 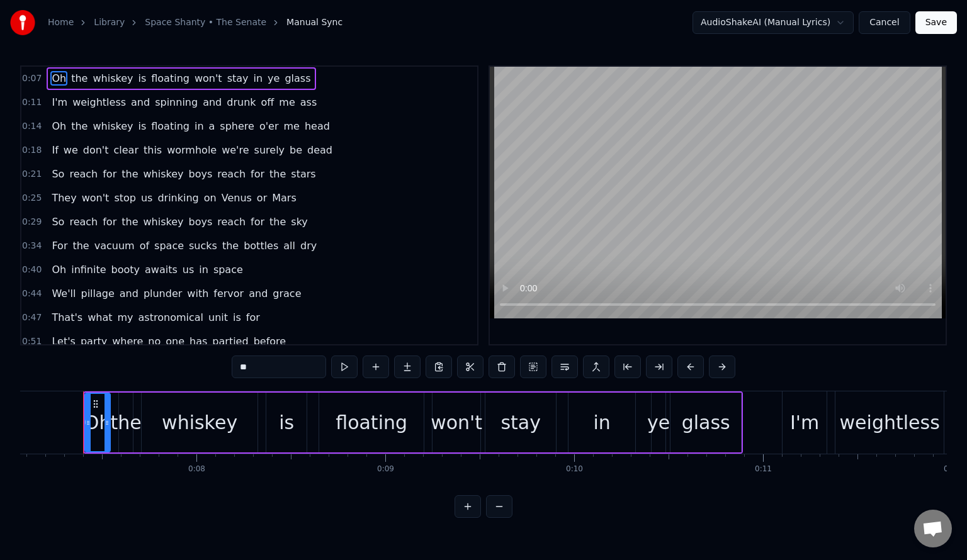 What do you see at coordinates (385, 469) in the screenshot?
I see `div: 0:09` at bounding box center [385, 469].